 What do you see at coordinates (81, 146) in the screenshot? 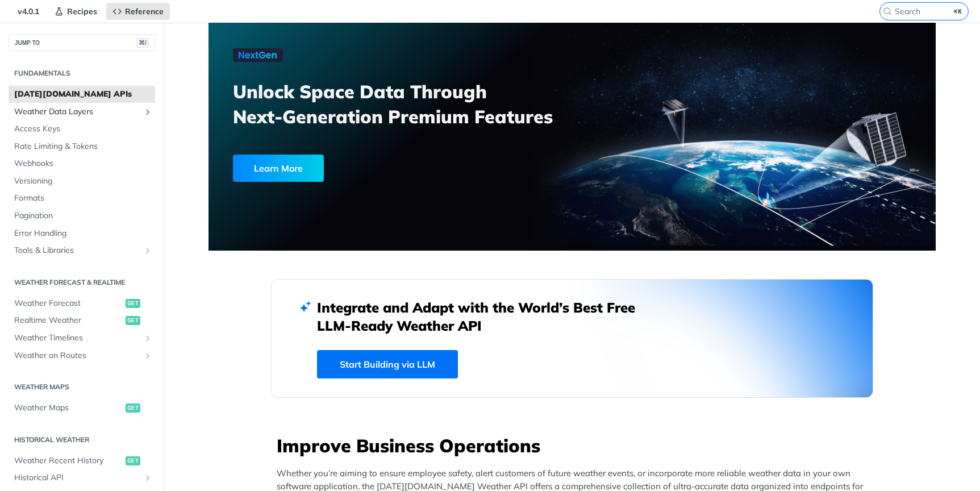
I see `a: Rate Limiting & Tokens` at bounding box center [81, 146].